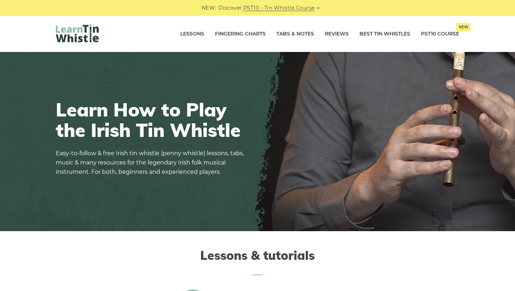  What do you see at coordinates (295, 34) in the screenshot?
I see `a: Tabs & Notes` at bounding box center [295, 34].